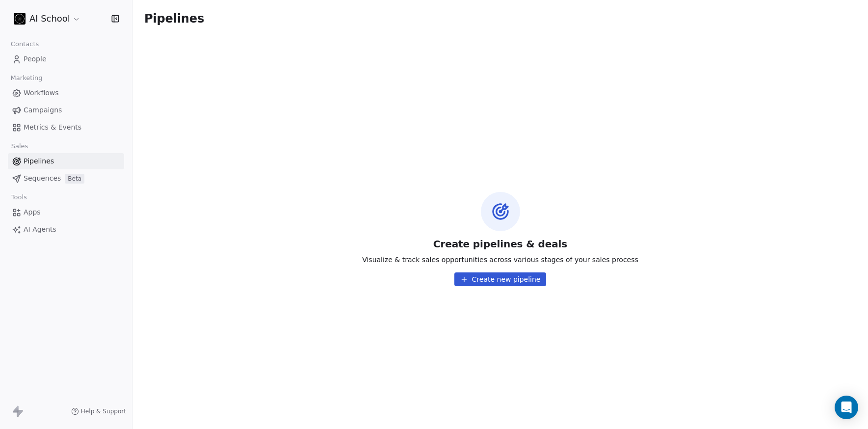 The height and width of the screenshot is (429, 868). What do you see at coordinates (25, 44) in the screenshot?
I see `span: Contacts` at bounding box center [25, 44].